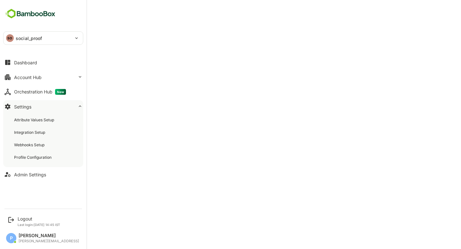 This screenshot has width=461, height=249. What do you see at coordinates (30, 132) in the screenshot?
I see `div: Integration Setup` at bounding box center [30, 132].